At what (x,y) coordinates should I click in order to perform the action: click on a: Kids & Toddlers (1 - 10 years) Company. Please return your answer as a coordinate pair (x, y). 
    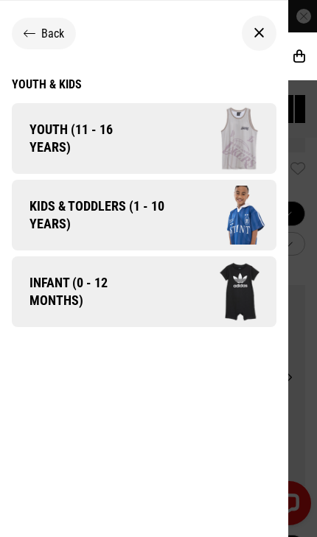
    Looking at the image, I should click on (144, 215).